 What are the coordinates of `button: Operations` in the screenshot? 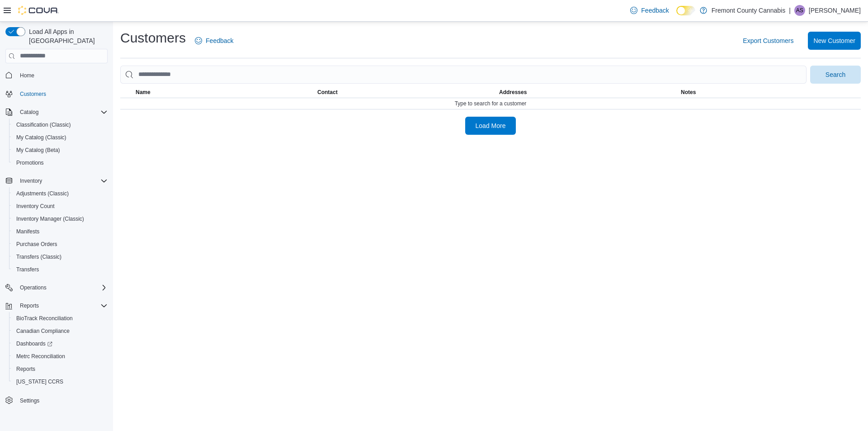 It's located at (57, 288).